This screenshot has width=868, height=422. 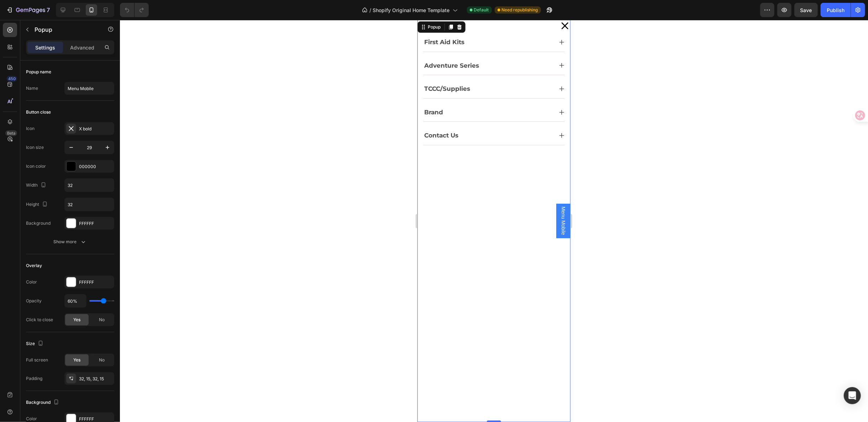 What do you see at coordinates (146, 201) in the screenshot?
I see `span: Menu Mobile` at bounding box center [146, 201].